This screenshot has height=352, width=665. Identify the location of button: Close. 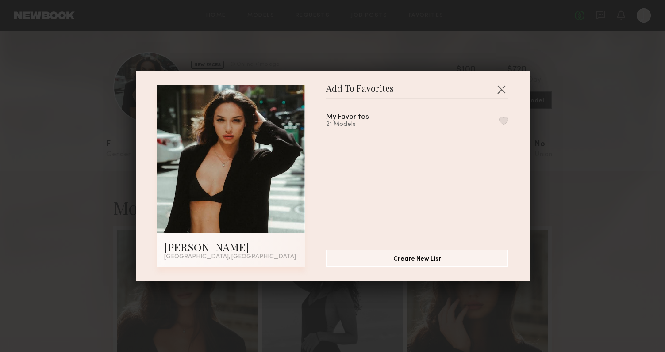
(501, 89).